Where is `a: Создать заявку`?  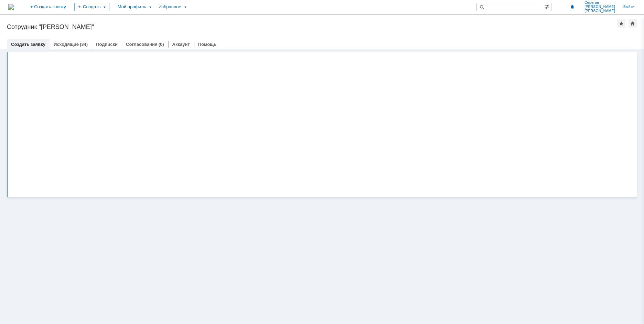 a: Создать заявку is located at coordinates (28, 44).